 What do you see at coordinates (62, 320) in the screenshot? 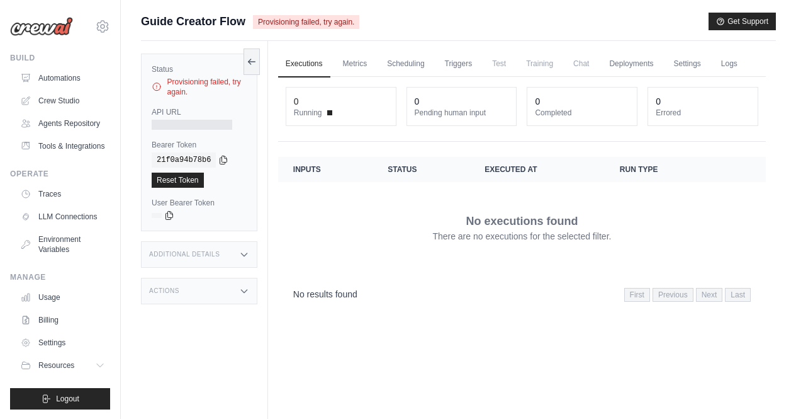
I see `a: Billing` at bounding box center [62, 320].